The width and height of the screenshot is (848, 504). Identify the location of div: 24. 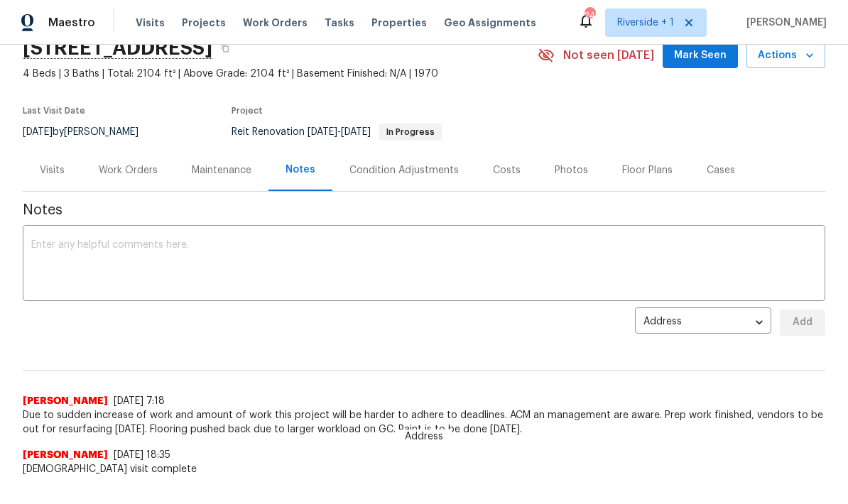
(589, 15).